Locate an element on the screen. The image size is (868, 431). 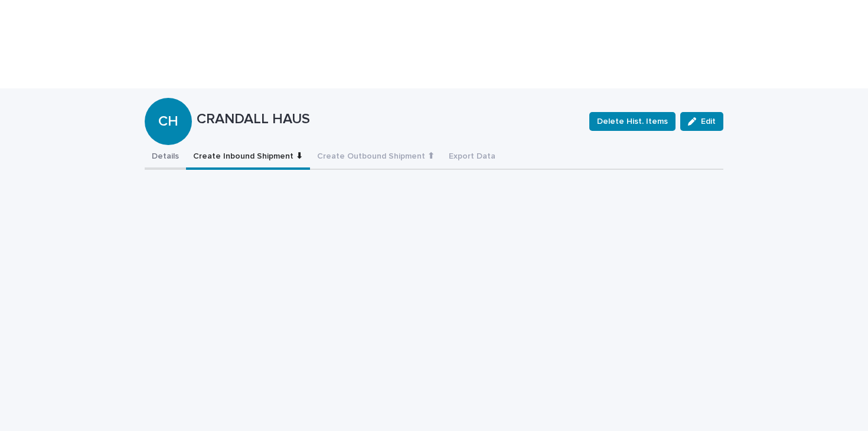
button: Export Data is located at coordinates (471, 157).